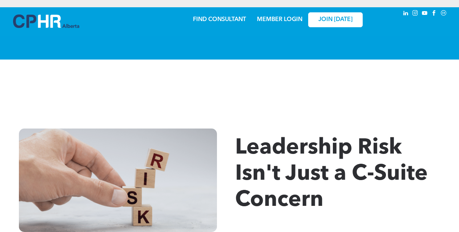 This screenshot has width=459, height=232. What do you see at coordinates (279, 20) in the screenshot?
I see `a: MEMBER LOGIN` at bounding box center [279, 20].